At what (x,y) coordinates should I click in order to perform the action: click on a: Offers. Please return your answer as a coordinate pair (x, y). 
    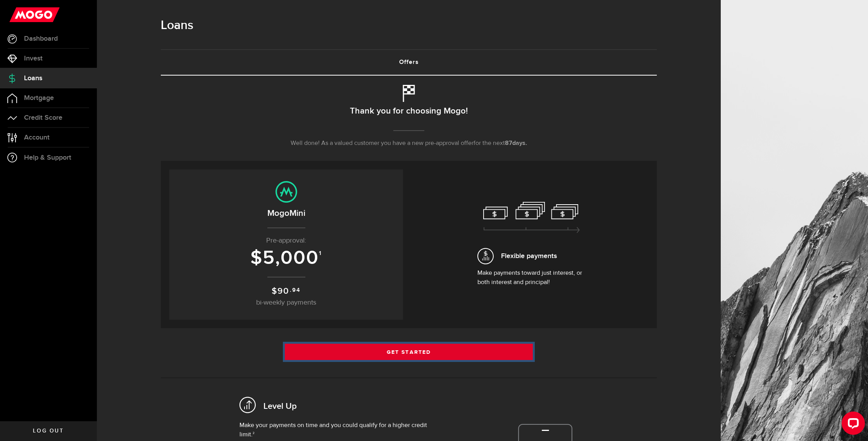
    Looking at the image, I should click on (409, 63).